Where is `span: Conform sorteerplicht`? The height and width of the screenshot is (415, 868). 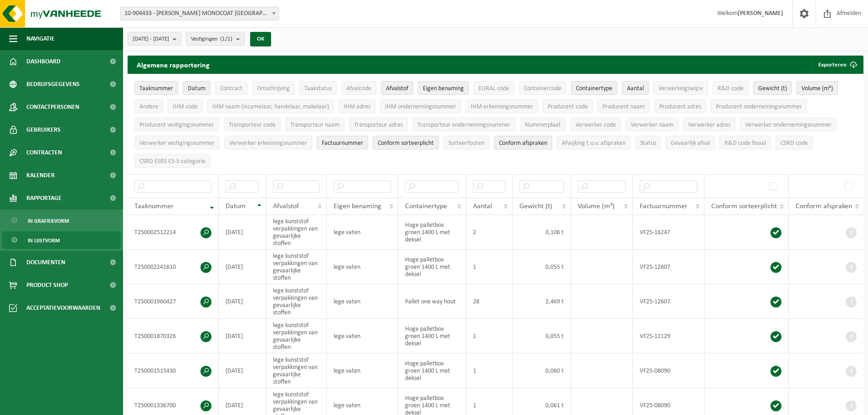 span: Conform sorteerplicht is located at coordinates (744, 206).